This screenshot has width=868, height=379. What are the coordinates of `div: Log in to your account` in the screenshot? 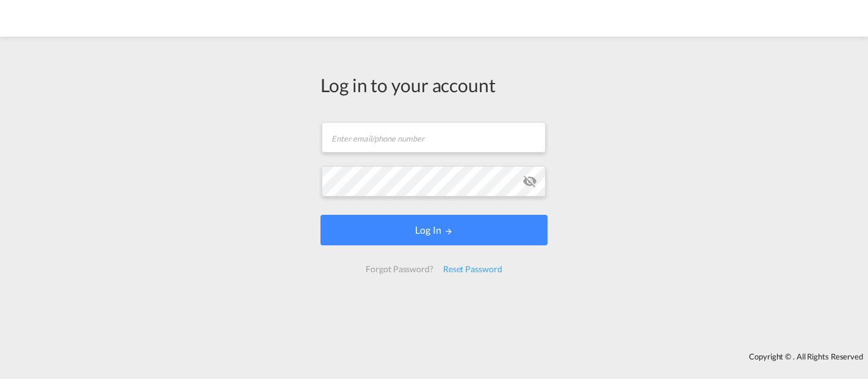 It's located at (434, 85).